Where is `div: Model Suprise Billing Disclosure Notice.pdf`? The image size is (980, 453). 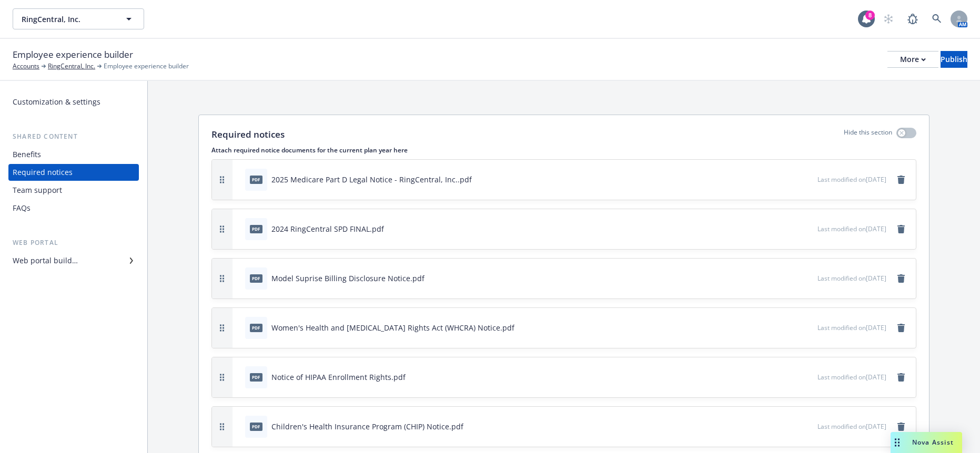 div: Model Suprise Billing Disclosure Notice.pdf is located at coordinates (348, 278).